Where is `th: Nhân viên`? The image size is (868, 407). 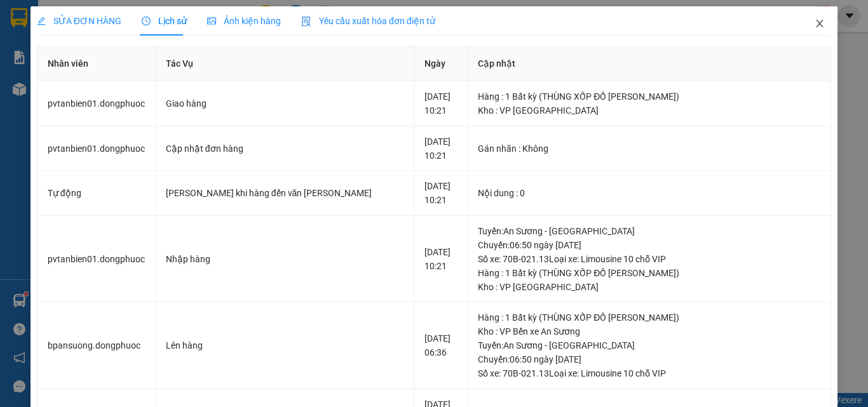
th: Nhân viên is located at coordinates (96, 64).